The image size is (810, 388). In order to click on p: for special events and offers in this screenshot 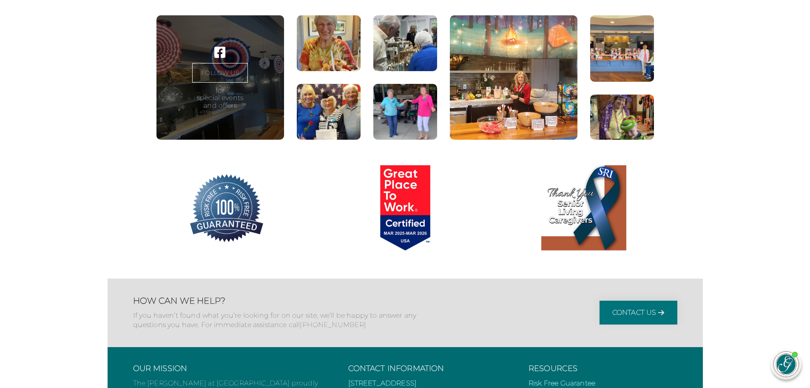, I will do `click(220, 98)`.